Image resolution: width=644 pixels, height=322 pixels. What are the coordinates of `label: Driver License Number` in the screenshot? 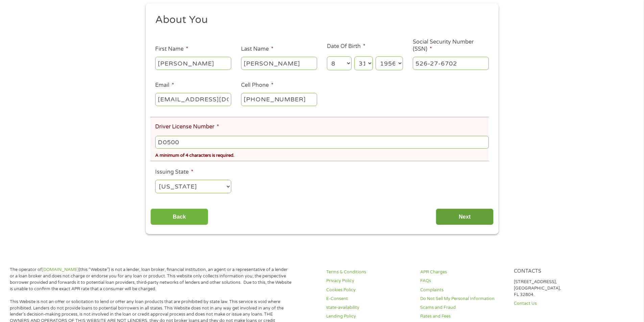 It's located at (187, 127).